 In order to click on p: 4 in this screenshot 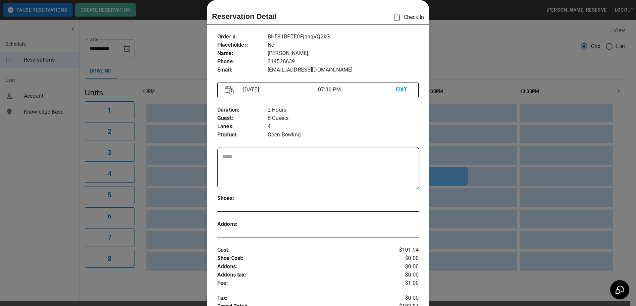, I will do `click(343, 126)`.